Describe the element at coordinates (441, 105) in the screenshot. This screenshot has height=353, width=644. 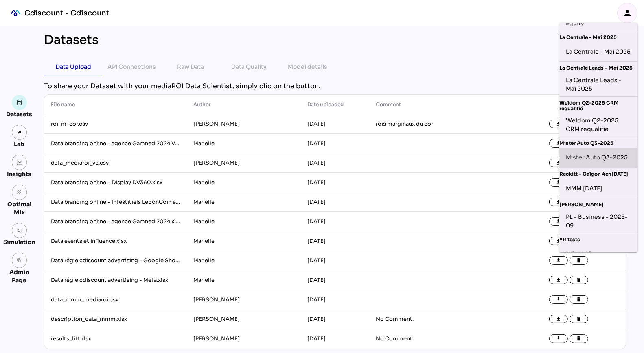
I see `th: Comment` at that location.